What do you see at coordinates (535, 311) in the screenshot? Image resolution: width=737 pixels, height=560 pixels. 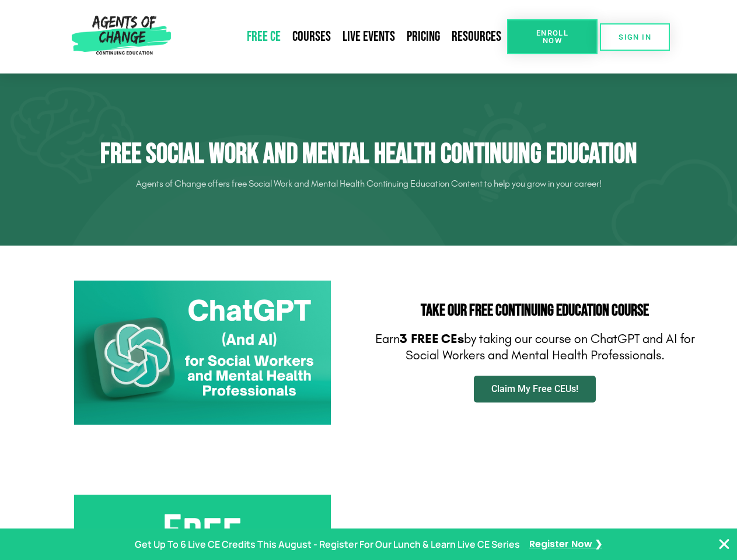 I see `h2: Take Our FREE Continuing Education Course` at bounding box center [535, 311].